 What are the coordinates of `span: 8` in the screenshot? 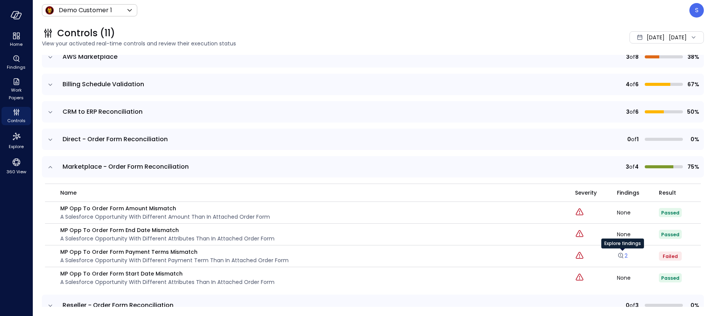 It's located at (637, 57).